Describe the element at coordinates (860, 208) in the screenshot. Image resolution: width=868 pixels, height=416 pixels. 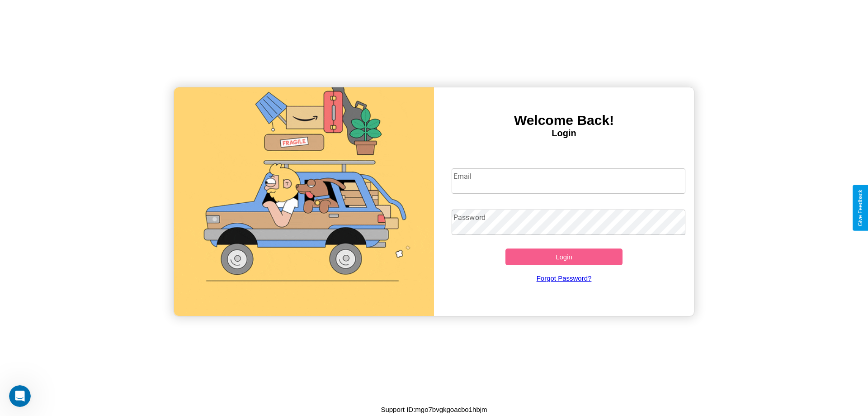
I see `div: Give Feedback` at that location.